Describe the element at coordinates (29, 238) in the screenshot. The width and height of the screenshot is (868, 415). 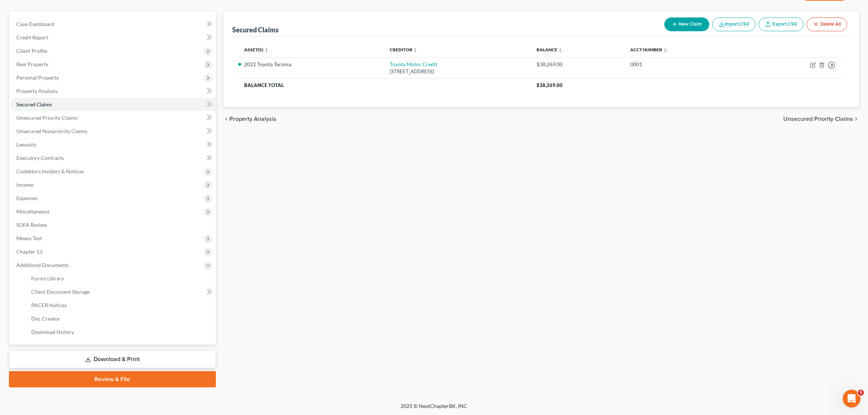
I see `span: Means Test` at that location.